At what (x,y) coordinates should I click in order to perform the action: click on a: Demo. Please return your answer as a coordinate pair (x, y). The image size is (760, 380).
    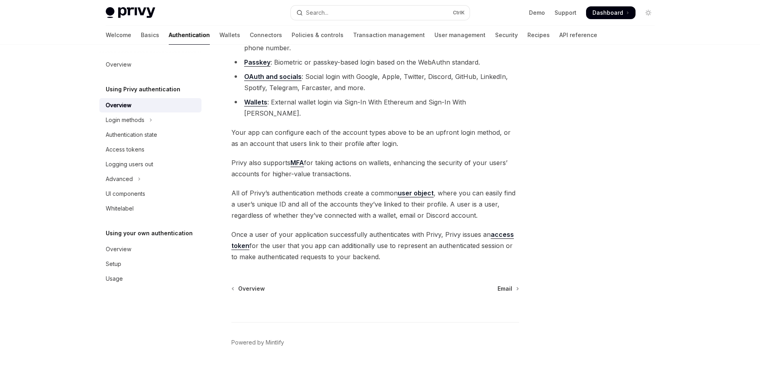
    Looking at the image, I should click on (537, 13).